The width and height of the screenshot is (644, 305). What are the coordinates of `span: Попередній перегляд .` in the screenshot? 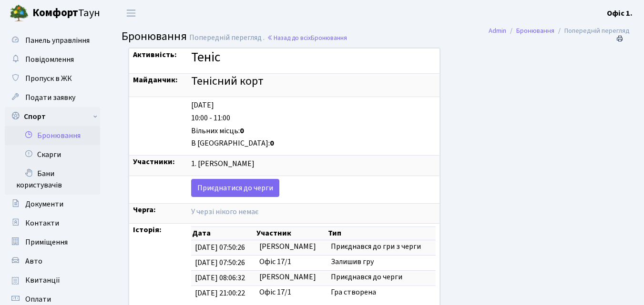 It's located at (227, 38).